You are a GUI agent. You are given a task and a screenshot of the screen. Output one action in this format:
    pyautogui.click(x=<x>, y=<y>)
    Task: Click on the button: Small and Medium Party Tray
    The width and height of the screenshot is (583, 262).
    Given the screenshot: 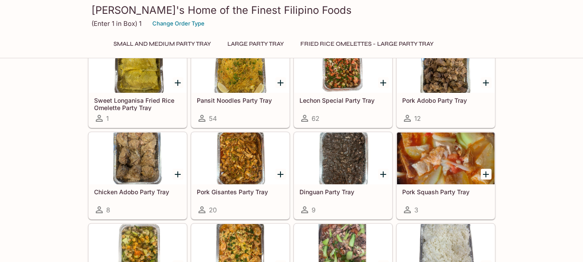 What is the action you would take?
    pyautogui.click(x=162, y=44)
    